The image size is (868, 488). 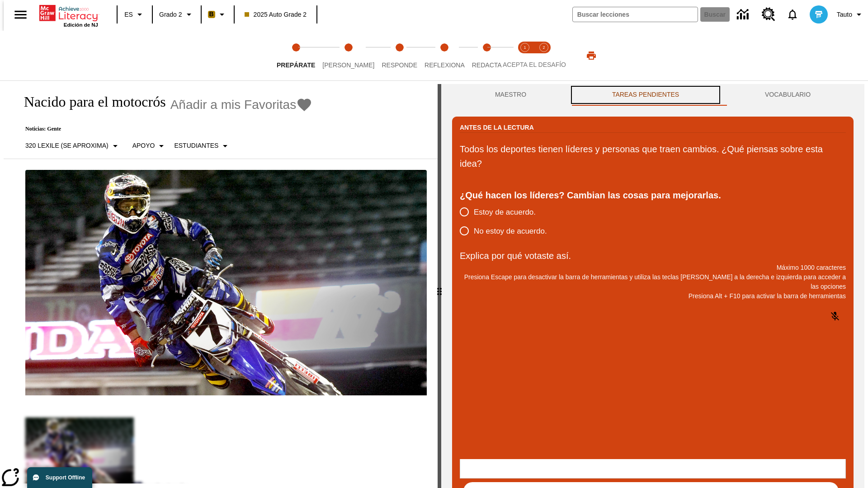 What do you see at coordinates (296, 65) in the screenshot?
I see `span: Prepárate` at bounding box center [296, 65].